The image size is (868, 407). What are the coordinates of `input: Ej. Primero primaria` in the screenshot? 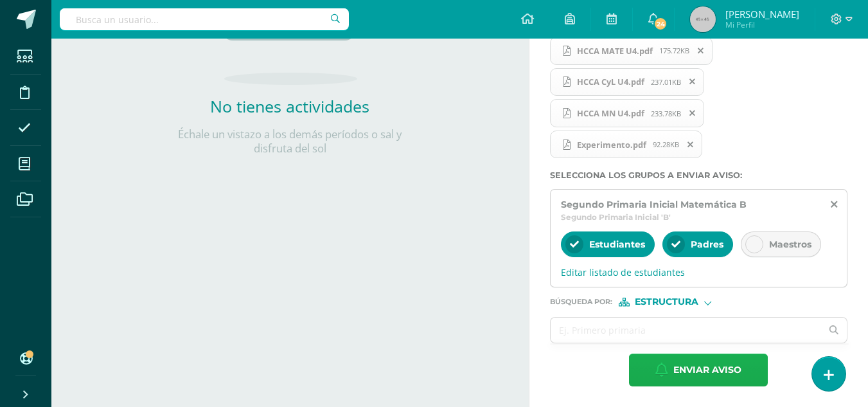 It's located at (686, 330).